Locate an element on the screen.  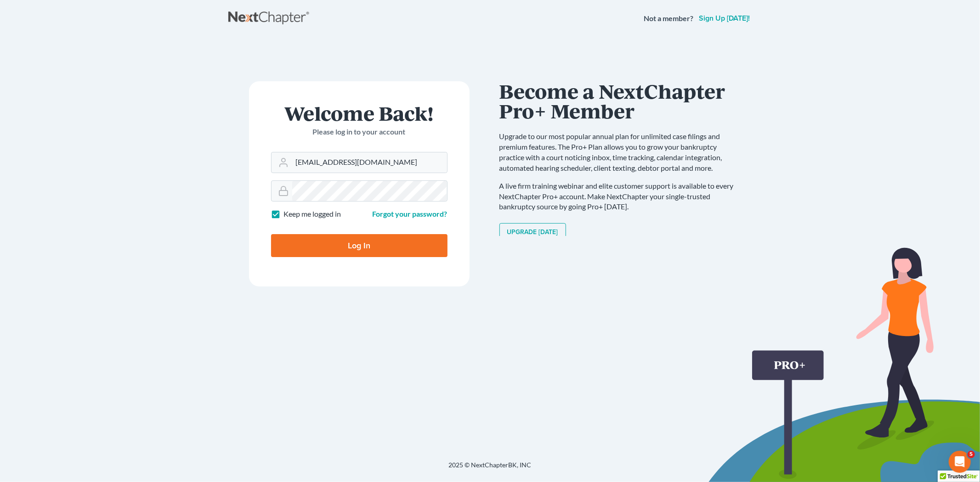
p: Please log in to your account is located at coordinates (360, 132).